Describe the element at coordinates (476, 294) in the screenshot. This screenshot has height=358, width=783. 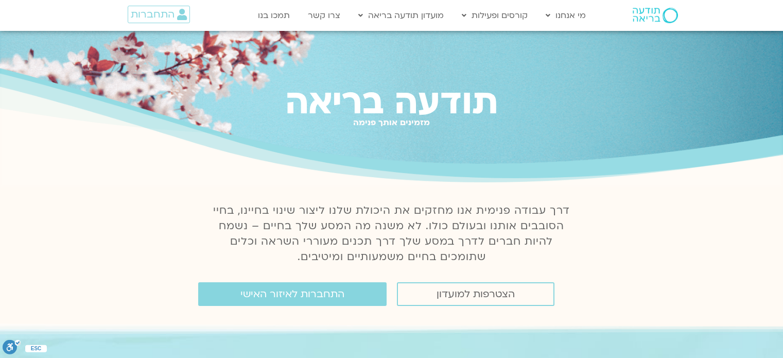
I see `a: הצטרפות למועדון` at that location.